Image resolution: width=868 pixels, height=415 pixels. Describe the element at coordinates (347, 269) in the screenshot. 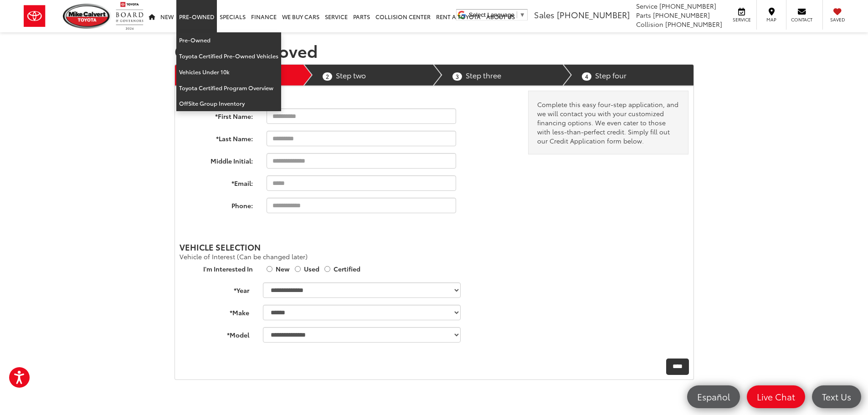

I see `label: Certified` at that location.